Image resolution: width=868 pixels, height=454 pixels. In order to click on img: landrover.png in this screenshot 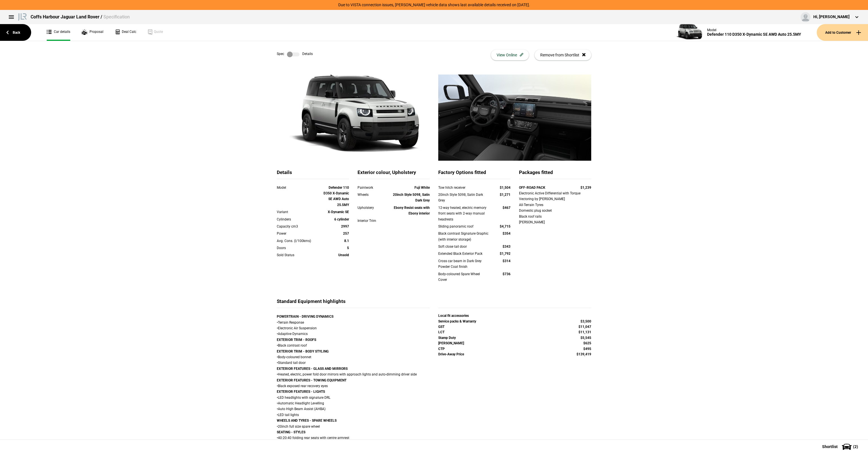, I will do `click(22, 17)`.